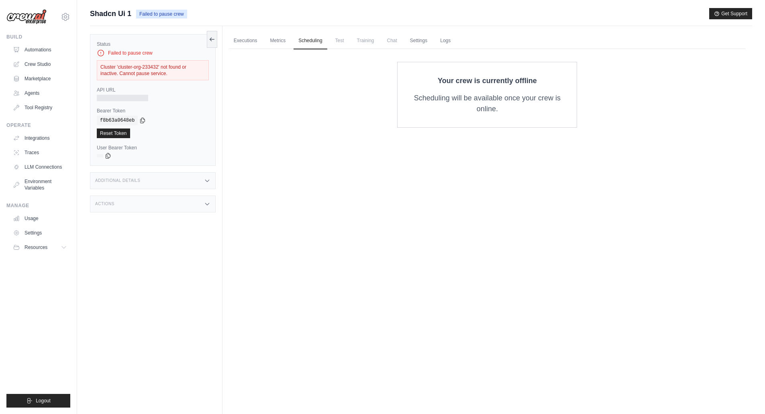  What do you see at coordinates (105, 204) in the screenshot?
I see `h3: Actions` at bounding box center [105, 204].